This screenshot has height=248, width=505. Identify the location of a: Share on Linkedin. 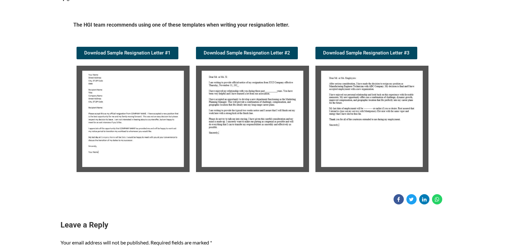
(425, 199).